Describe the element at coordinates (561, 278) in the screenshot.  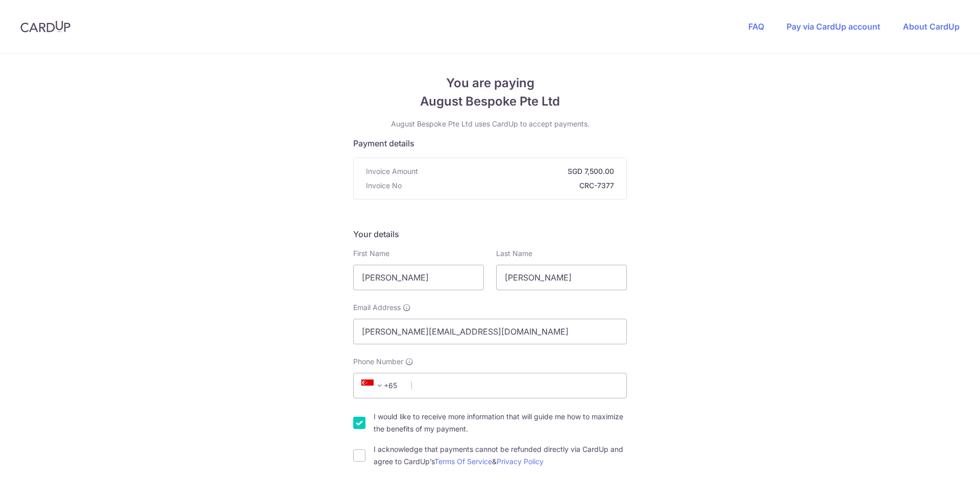
I see `input: Last name` at that location.